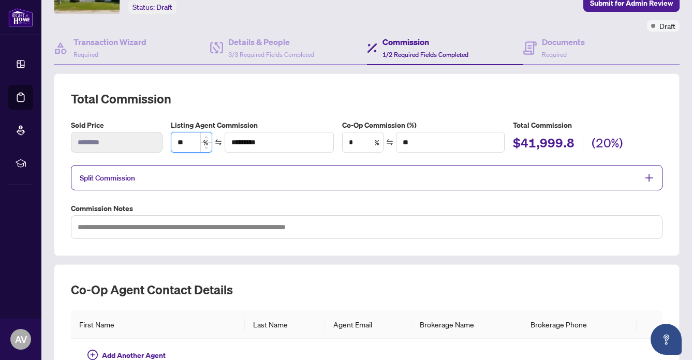 The width and height of the screenshot is (692, 360). I want to click on span: 3/3 Required Fields Completed, so click(271, 54).